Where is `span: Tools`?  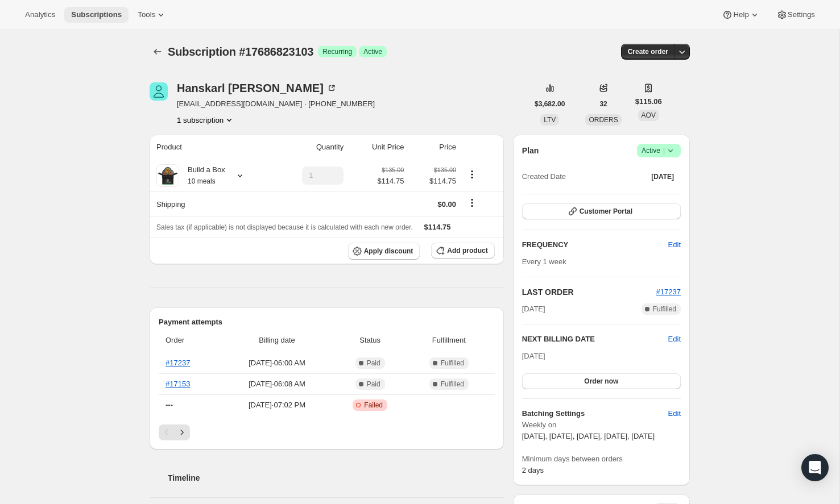 span: Tools is located at coordinates (146, 15).